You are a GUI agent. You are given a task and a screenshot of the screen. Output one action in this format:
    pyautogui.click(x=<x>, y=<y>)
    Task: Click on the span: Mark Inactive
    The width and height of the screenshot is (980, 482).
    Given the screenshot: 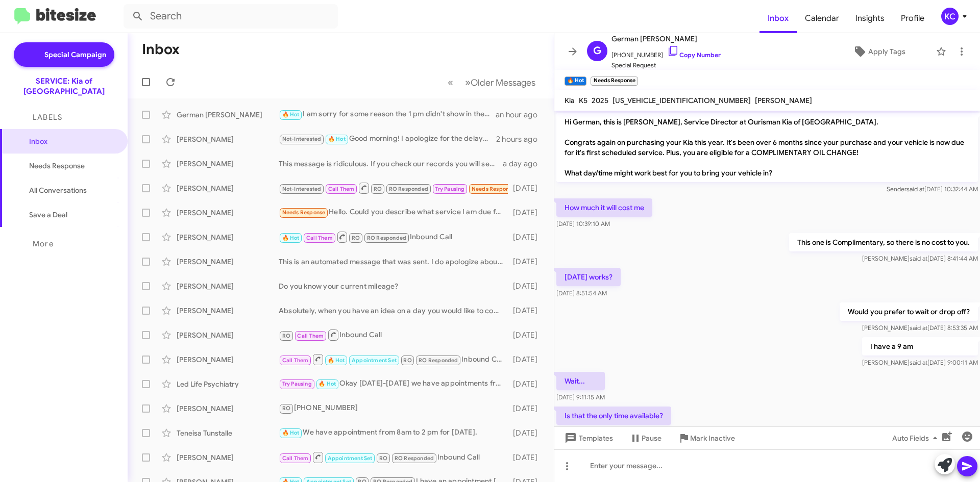 What is the action you would take?
    pyautogui.click(x=712, y=438)
    